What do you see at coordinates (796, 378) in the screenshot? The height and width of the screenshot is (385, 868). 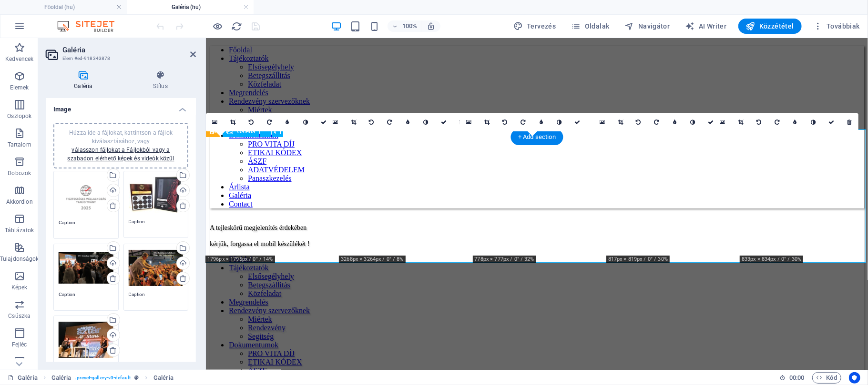 I see `span: 00 00` at bounding box center [796, 378].